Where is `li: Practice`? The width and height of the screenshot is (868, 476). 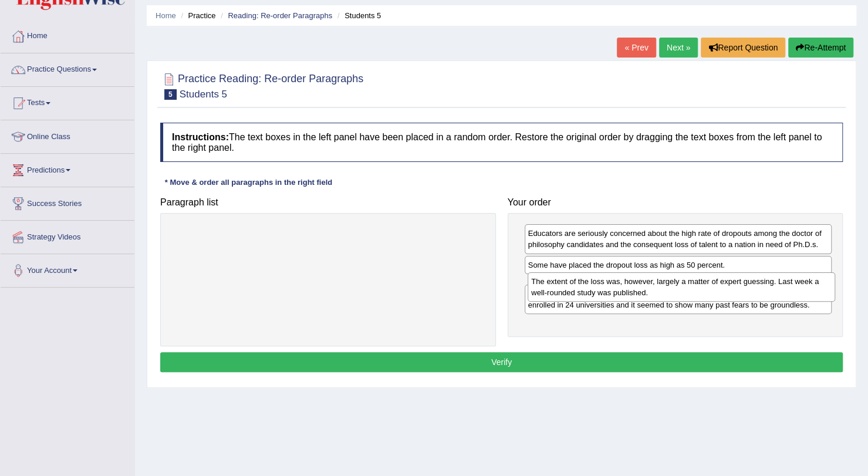
li: Practice is located at coordinates (196, 16).